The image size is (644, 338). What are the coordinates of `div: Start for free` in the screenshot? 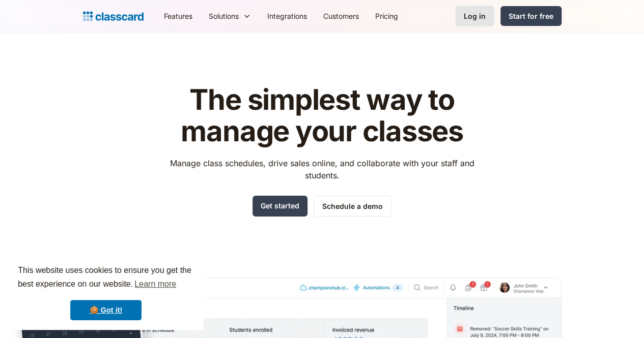 It's located at (531, 16).